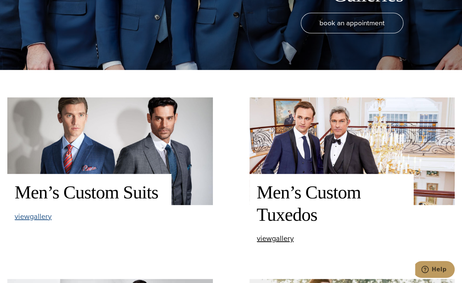 Image resolution: width=462 pixels, height=283 pixels. What do you see at coordinates (110, 151) in the screenshot?
I see `img: Two clients in wedding suits. One wearing a double breasted blue paid suit with orange tie. One w...` at bounding box center [110, 151].